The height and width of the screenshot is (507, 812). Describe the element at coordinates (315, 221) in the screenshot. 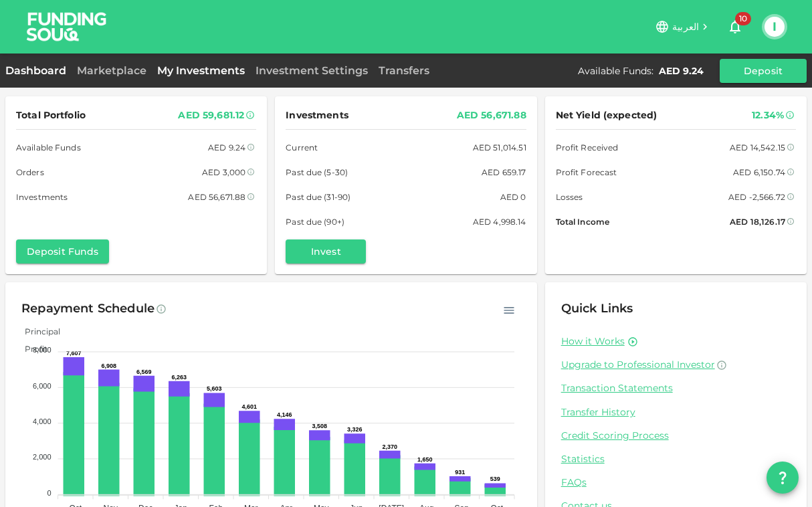

I see `span: Past due (90+)` at that location.